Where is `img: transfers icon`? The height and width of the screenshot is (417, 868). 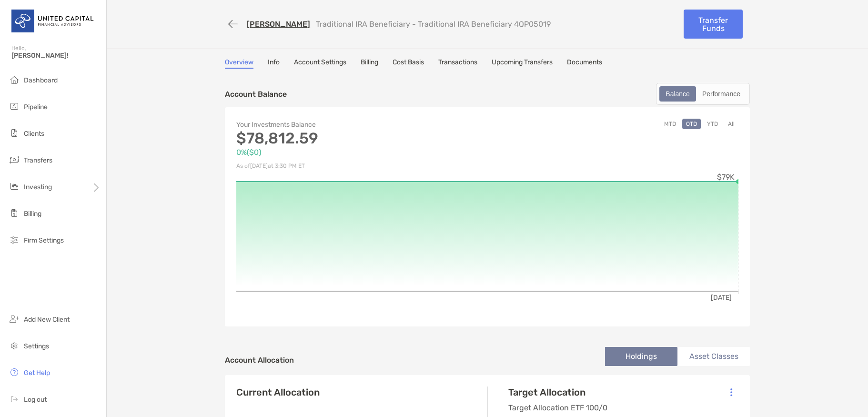 img: transfers icon is located at coordinates (15, 159).